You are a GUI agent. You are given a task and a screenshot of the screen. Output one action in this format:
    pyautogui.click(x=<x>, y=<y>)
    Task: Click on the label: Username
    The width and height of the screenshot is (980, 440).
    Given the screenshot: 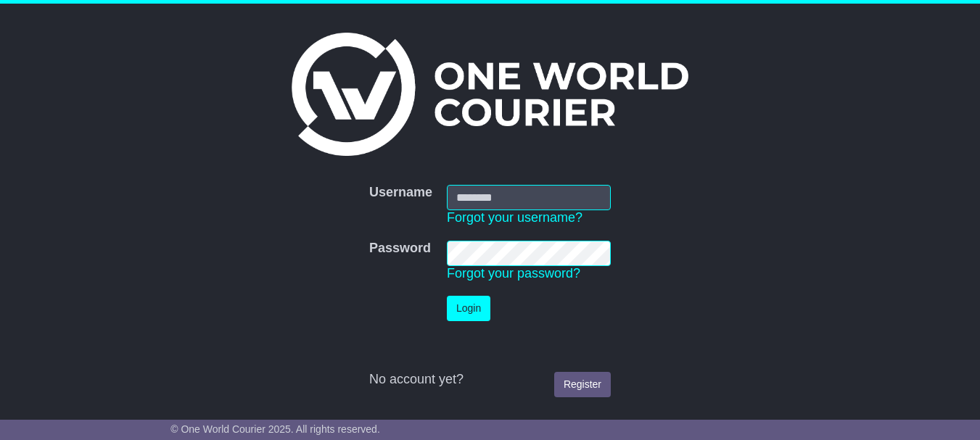 What is the action you would take?
    pyautogui.click(x=400, y=192)
    